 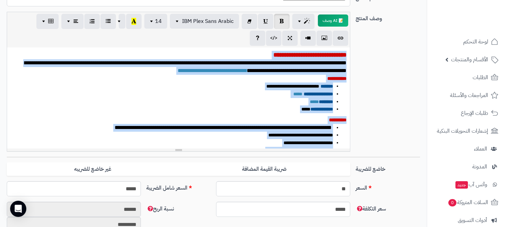 What do you see at coordinates (472, 220) in the screenshot?
I see `span: أدوات التسويق` at bounding box center [472, 220].